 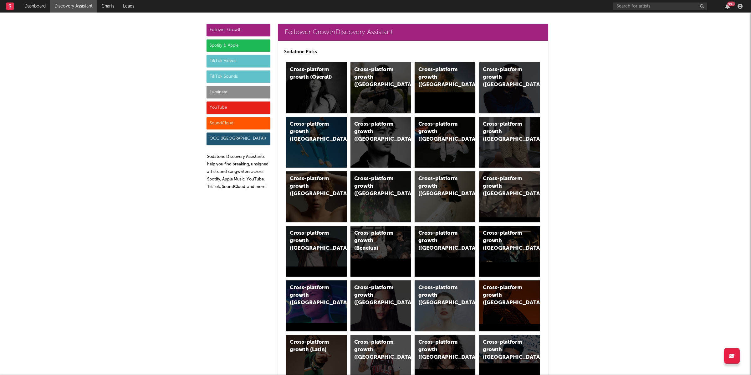 I want to click on button: 99+, so click(x=728, y=6).